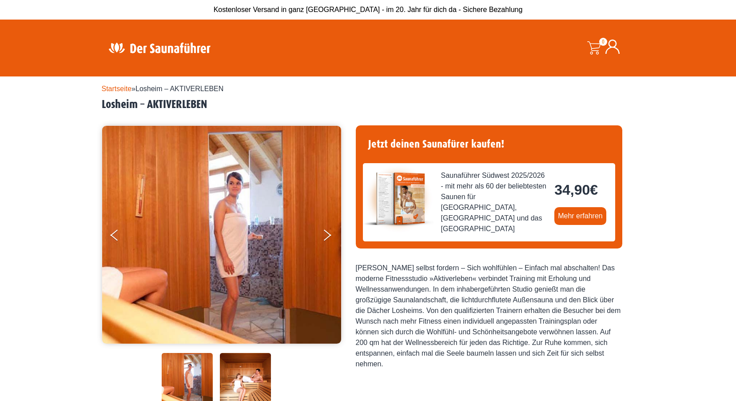  Describe the element at coordinates (603, 42) in the screenshot. I see `span: 0` at that location.